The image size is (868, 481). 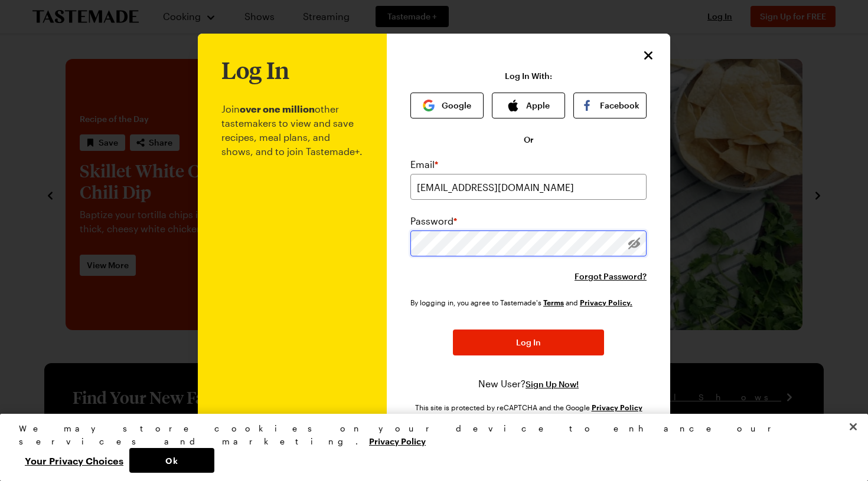 What do you see at coordinates (397, 441) in the screenshot?
I see `a: More information about your privacy, opens in a new tab` at bounding box center [397, 441].